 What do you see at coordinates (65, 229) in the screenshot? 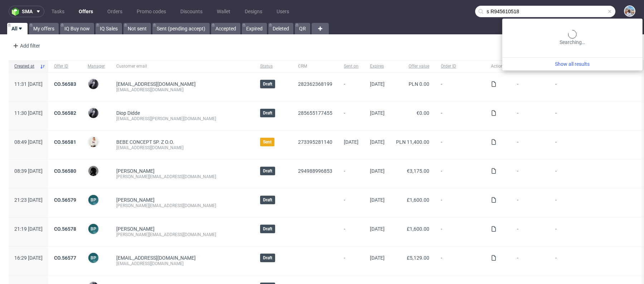
I see `a: CO.56578` at bounding box center [65, 229].